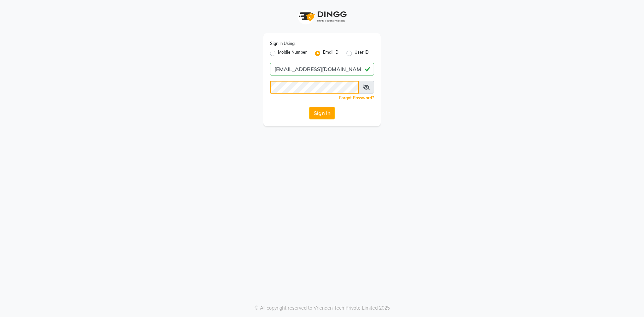 The width and height of the screenshot is (644, 317). What do you see at coordinates (322, 17) in the screenshot?
I see `img: logo1.svg` at bounding box center [322, 17].